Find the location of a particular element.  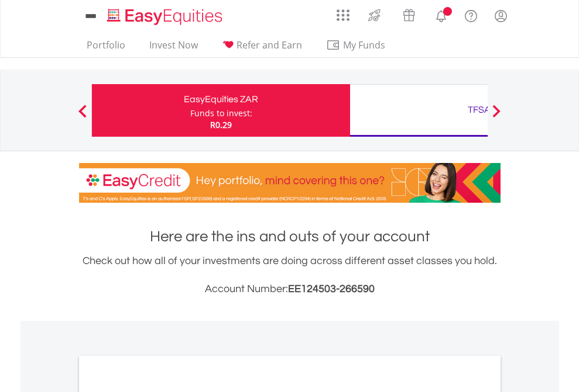

a: Vouchers is located at coordinates (409, 14).